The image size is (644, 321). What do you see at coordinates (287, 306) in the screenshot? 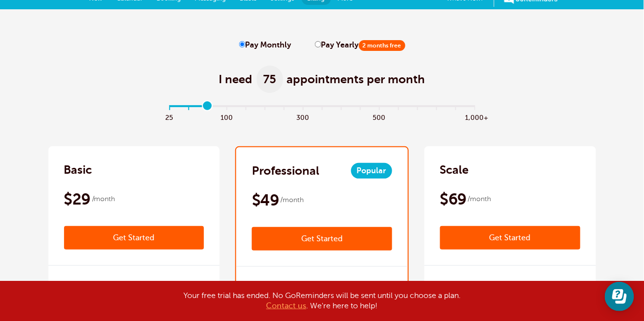
I see `a: Contact us` at bounding box center [287, 306].